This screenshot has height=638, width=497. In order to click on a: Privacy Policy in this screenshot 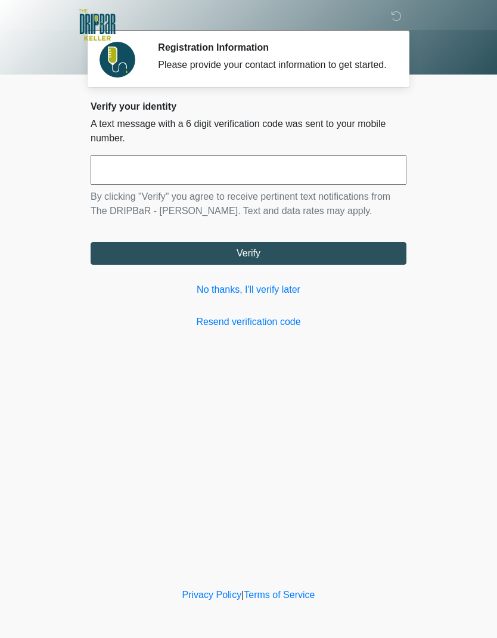, I will do `click(212, 594)`.